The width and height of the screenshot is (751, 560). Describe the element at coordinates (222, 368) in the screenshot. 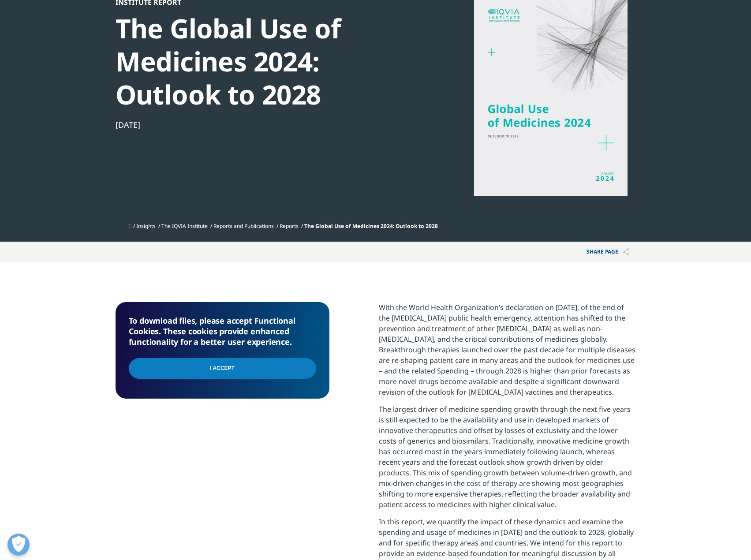

I see `input: I Accept` at that location.